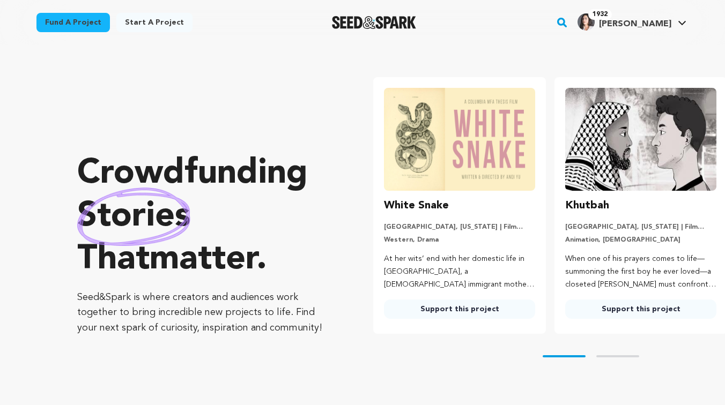  I want to click on img: hand sketched image, so click(134, 217).